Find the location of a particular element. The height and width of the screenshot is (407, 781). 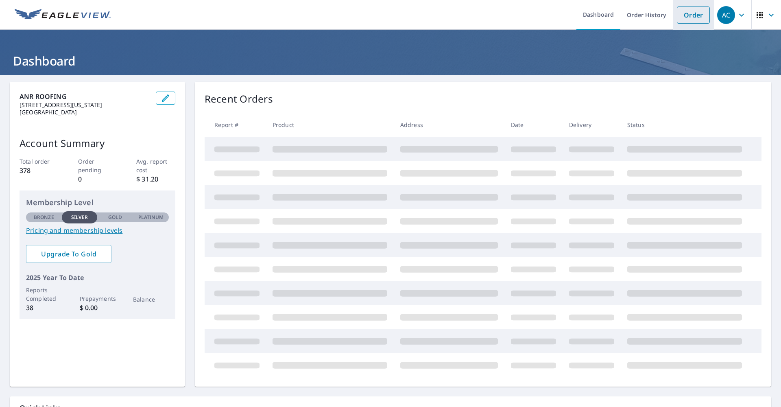

p: 0 is located at coordinates (98, 179).